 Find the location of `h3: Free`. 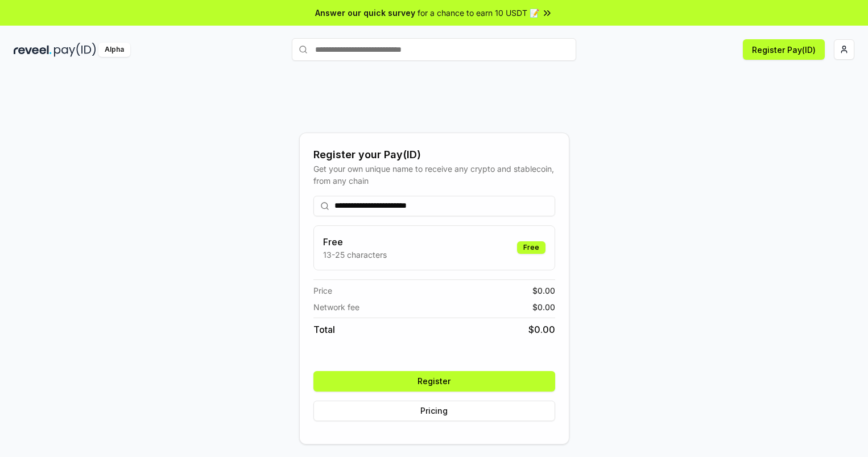

h3: Free is located at coordinates (355, 242).